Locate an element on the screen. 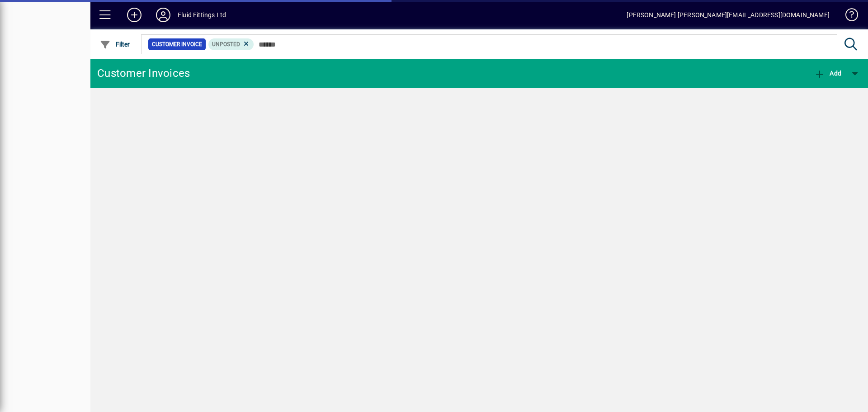  div: Fluid Fittings Ltd is located at coordinates (202, 15).